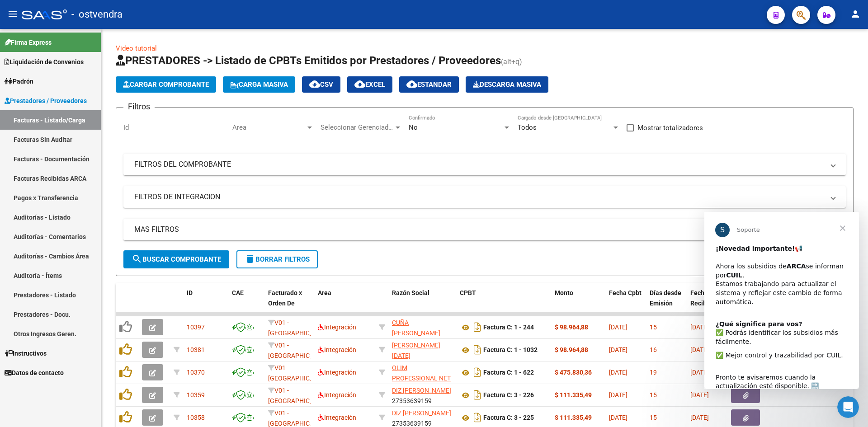 The image size is (868, 427). I want to click on div: 27400211669, so click(422, 327).